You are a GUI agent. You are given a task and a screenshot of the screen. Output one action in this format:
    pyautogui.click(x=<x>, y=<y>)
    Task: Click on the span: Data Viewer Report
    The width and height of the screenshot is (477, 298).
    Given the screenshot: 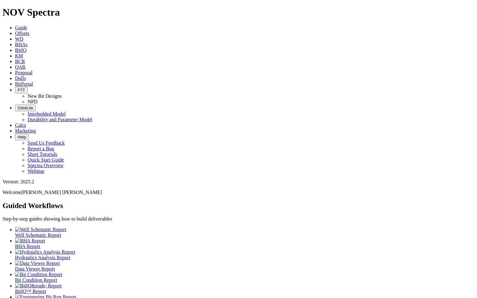 What is the action you would take?
    pyautogui.click(x=35, y=269)
    